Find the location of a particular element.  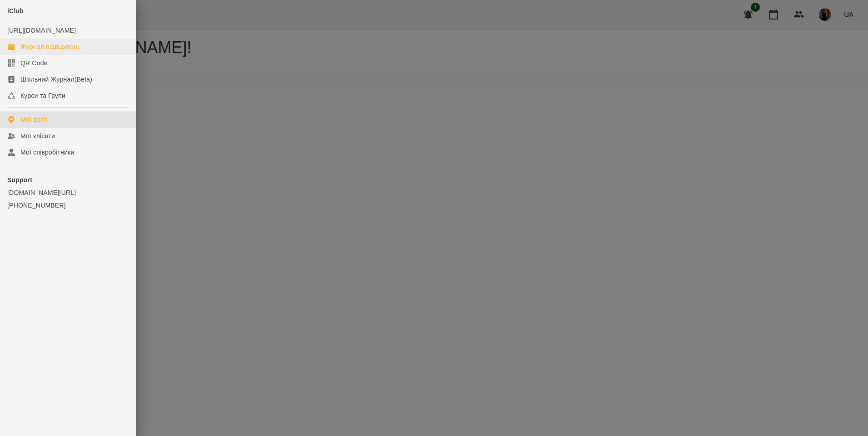

div: Шкільний Журнал(Beta) is located at coordinates (57, 79).